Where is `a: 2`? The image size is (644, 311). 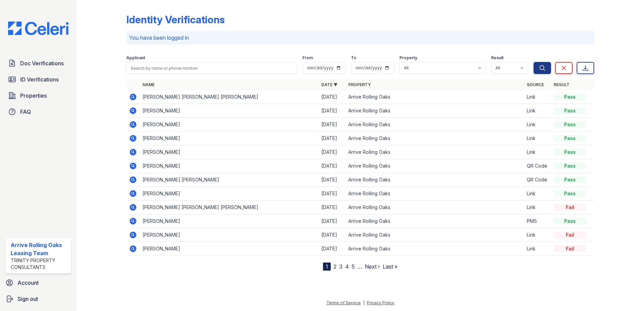
a: 2 is located at coordinates (335, 266).